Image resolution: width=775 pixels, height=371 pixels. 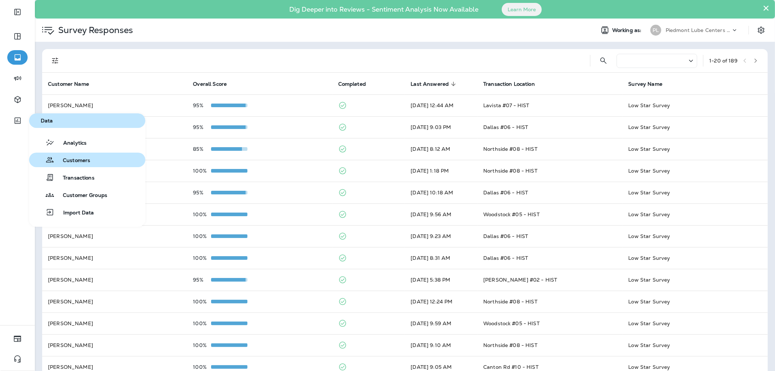 What do you see at coordinates (68, 84) in the screenshot?
I see `span: Customer Name` at bounding box center [68, 84].